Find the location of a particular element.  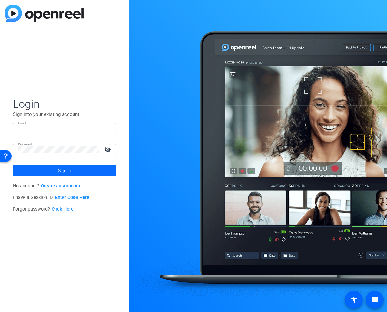

a: Create an Account is located at coordinates (61, 186).